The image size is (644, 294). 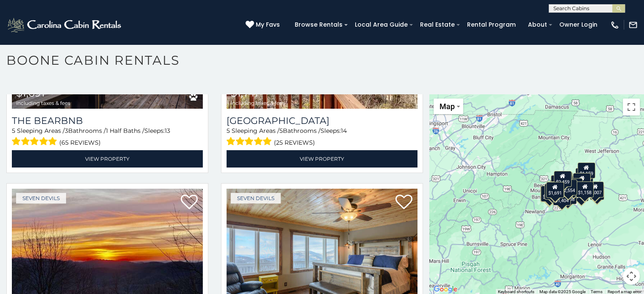 What do you see at coordinates (67, 131) in the screenshot?
I see `span: 3` at bounding box center [67, 131].